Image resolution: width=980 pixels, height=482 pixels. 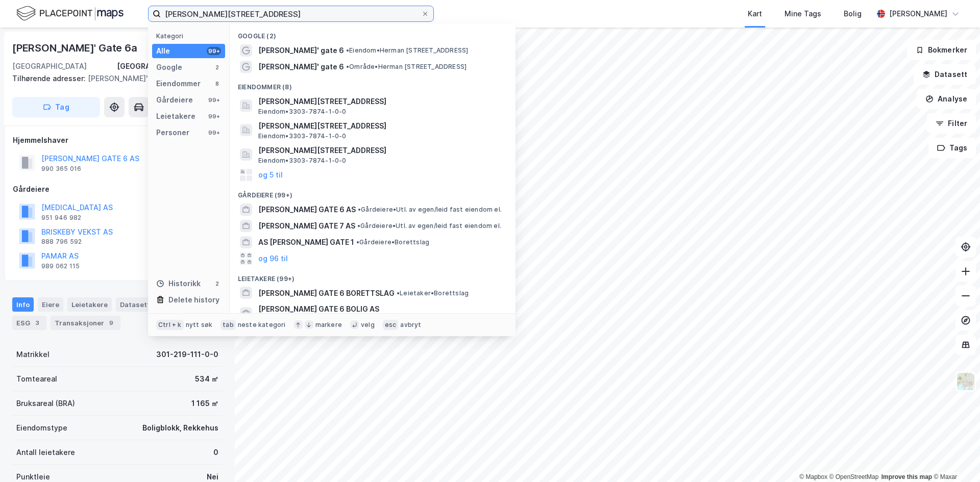 I want to click on img: Z, so click(x=965, y=381).